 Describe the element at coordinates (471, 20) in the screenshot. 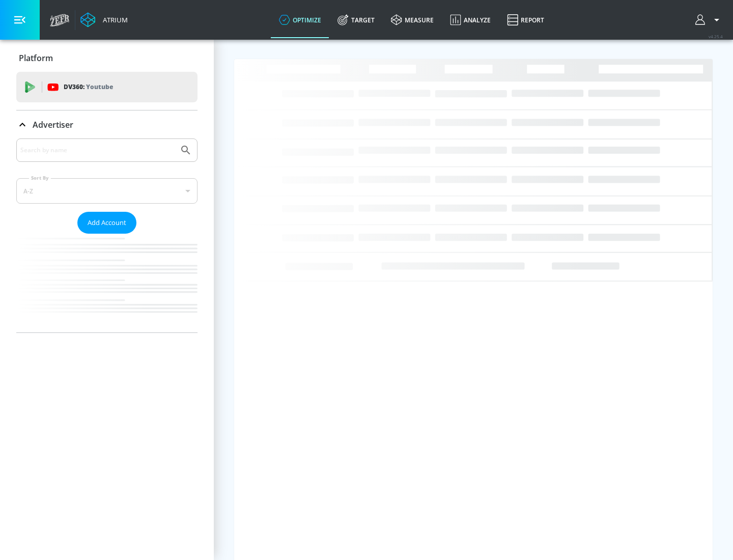

I see `a: Analyze` at that location.